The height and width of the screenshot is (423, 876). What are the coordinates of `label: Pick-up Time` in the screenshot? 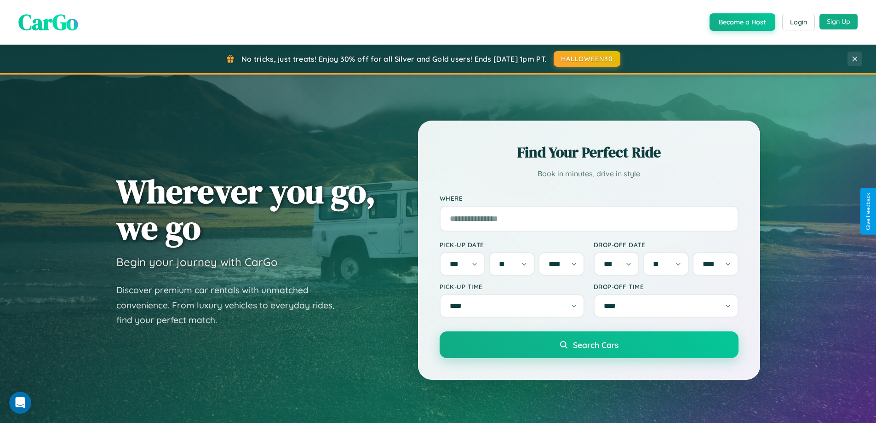 It's located at (512, 286).